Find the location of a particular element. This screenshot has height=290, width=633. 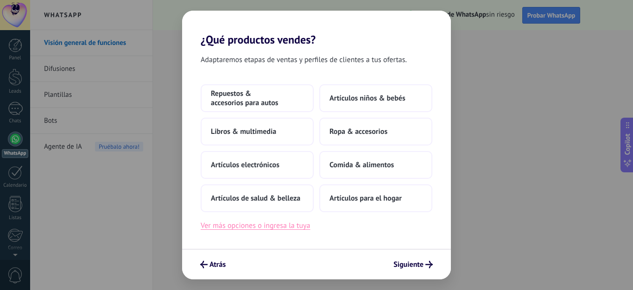

span: Ropa & accesorios is located at coordinates (358, 132).